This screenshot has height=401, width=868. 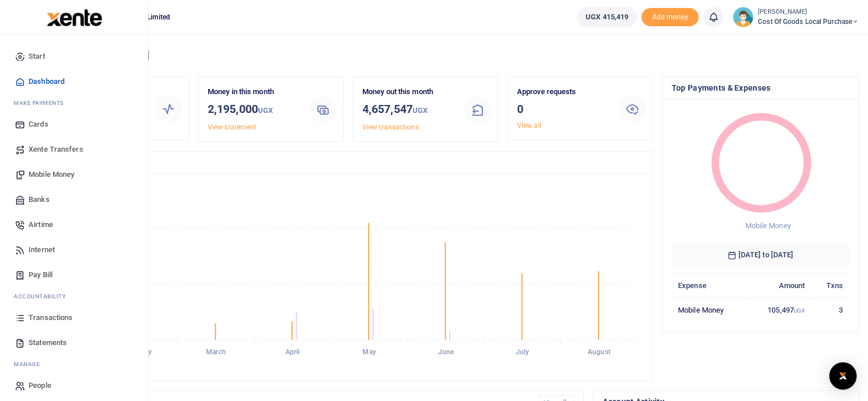 I want to click on span: Cost of Goods Local Purchase, so click(x=808, y=22).